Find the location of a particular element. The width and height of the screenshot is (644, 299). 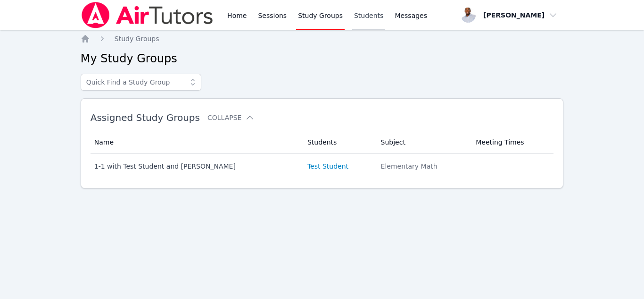

th: Meeting Times is located at coordinates (512, 142).